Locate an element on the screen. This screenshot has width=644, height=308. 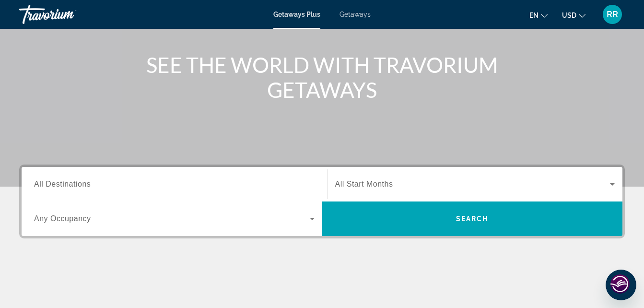
button: Change language is located at coordinates (538, 15).